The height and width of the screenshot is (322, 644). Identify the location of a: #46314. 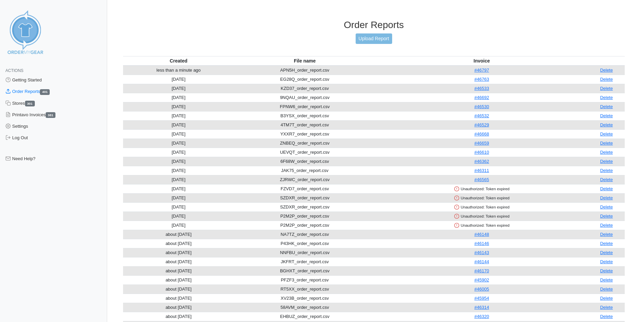
(482, 308).